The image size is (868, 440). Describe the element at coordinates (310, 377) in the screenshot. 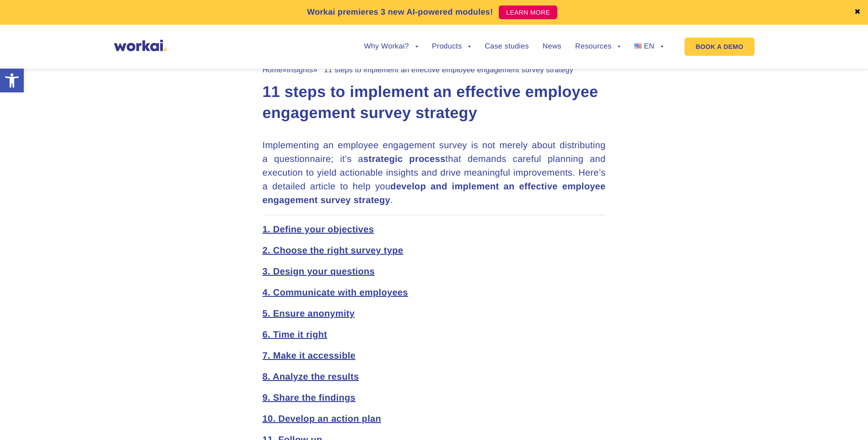

I see `a: 8. Analyze the results` at that location.